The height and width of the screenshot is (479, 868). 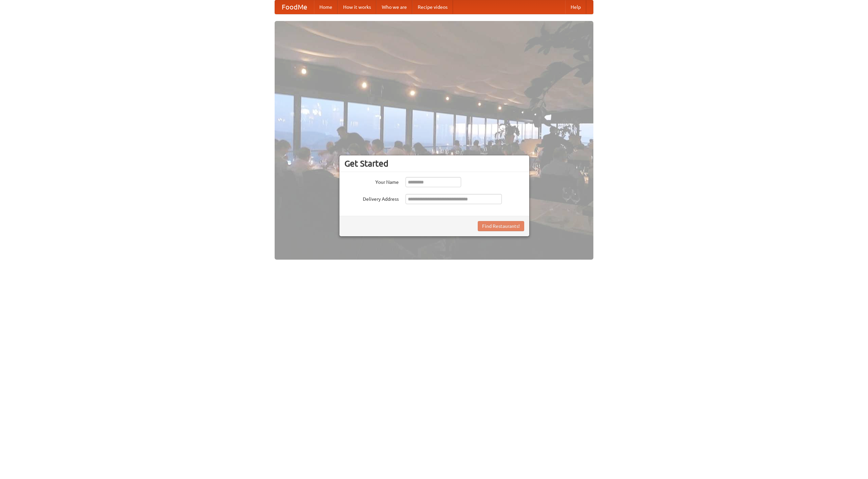 What do you see at coordinates (434, 164) in the screenshot?
I see `h3: Get Started` at bounding box center [434, 164].